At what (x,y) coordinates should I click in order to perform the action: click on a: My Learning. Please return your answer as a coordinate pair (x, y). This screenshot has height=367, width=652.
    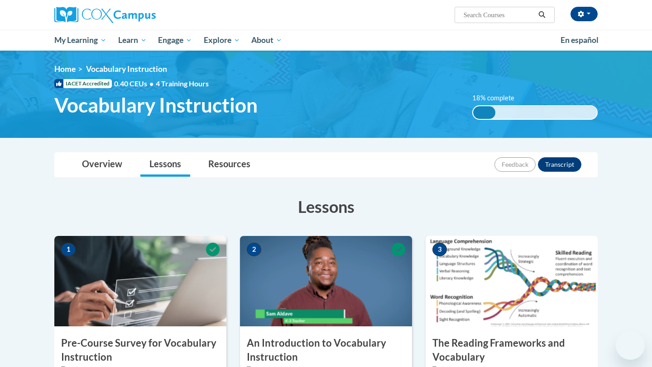
    Looking at the image, I should click on (80, 40).